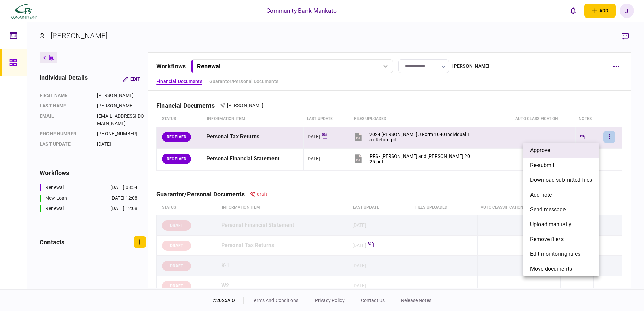 The width and height of the screenshot is (644, 311). What do you see at coordinates (561, 180) in the screenshot?
I see `span: download submitted files` at bounding box center [561, 180].